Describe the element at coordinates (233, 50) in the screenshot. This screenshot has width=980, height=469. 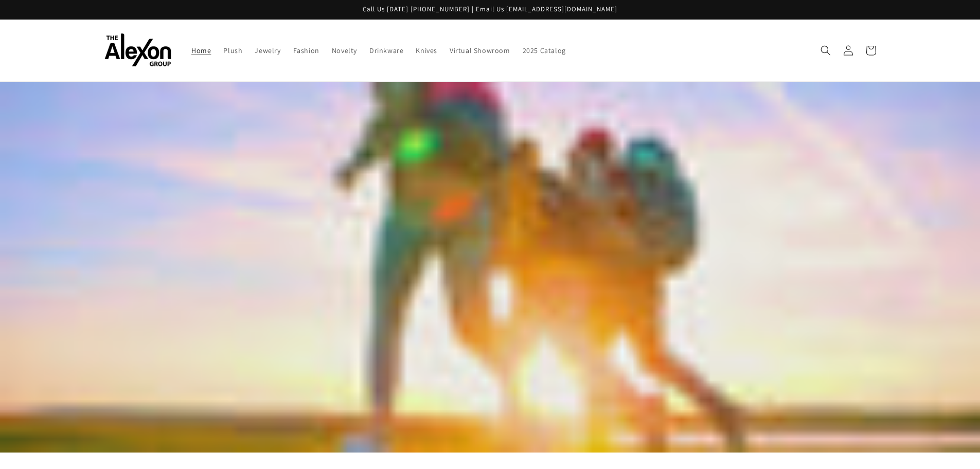
I see `a: Plush` at that location.